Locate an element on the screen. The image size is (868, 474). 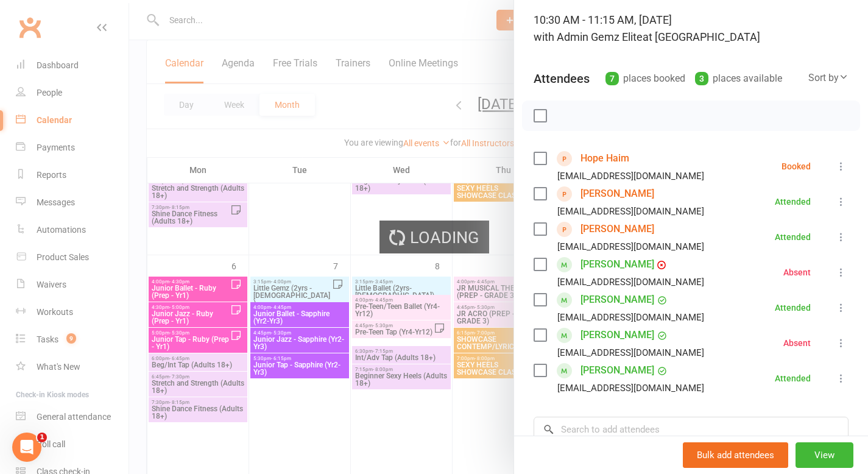
div: Booked is located at coordinates (796, 166).